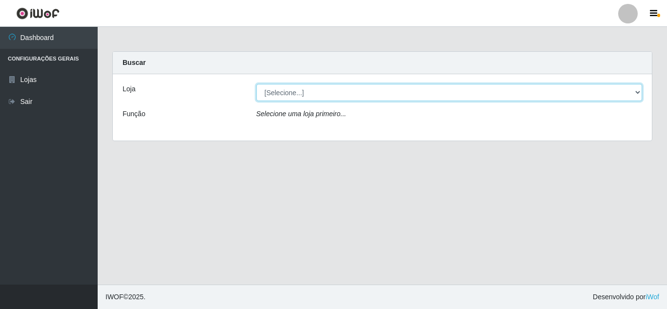 The width and height of the screenshot is (667, 309). I want to click on span: Desenvolvido por, so click(626, 297).